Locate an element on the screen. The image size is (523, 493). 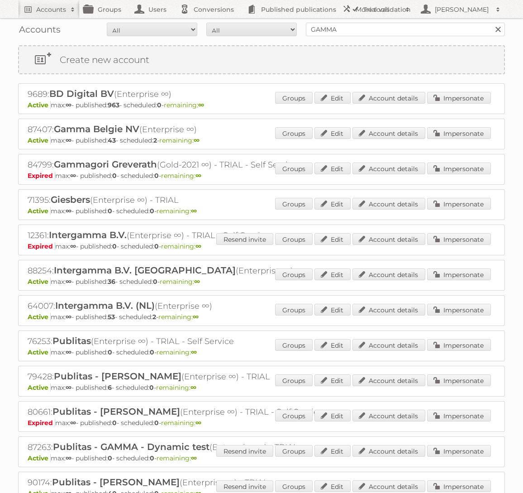
span: Intergamma B.V. is located at coordinates (88, 235).